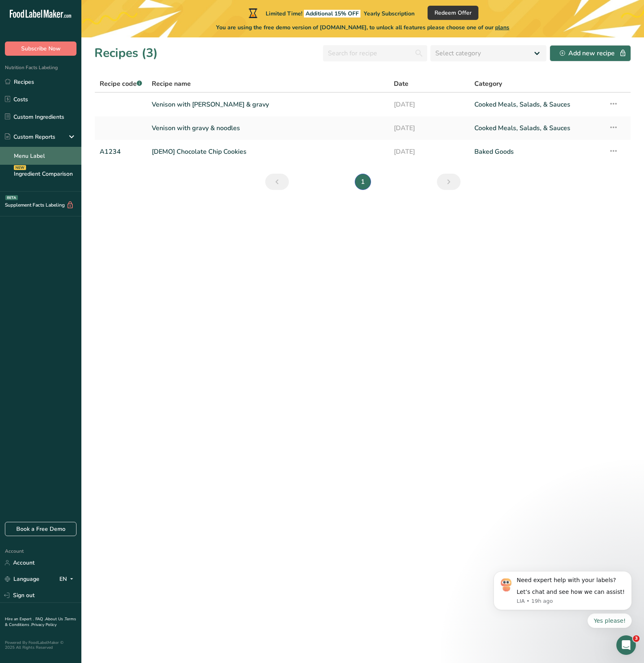 This screenshot has width=644, height=663. What do you see at coordinates (121, 152) in the screenshot?
I see `a: A1234` at bounding box center [121, 152].